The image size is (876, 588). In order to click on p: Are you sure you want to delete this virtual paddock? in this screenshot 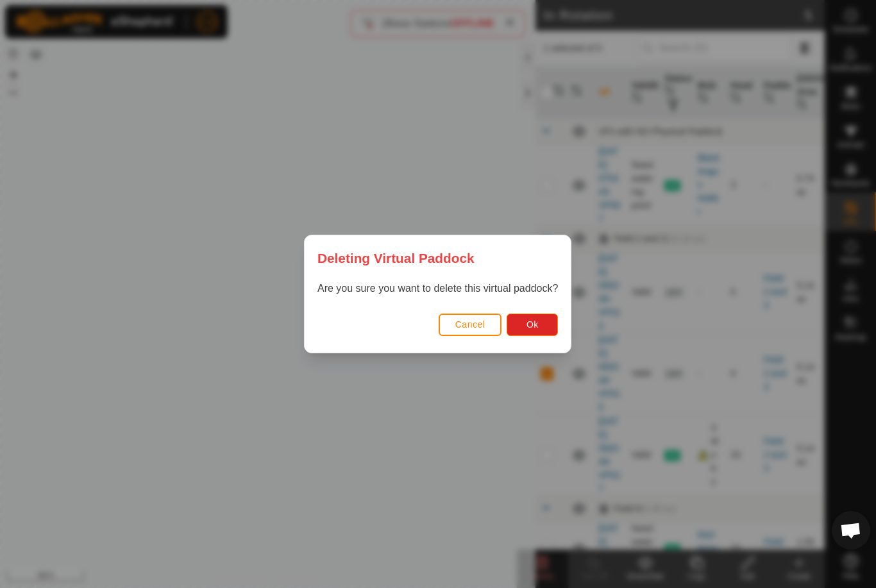, I will do `click(437, 288)`.